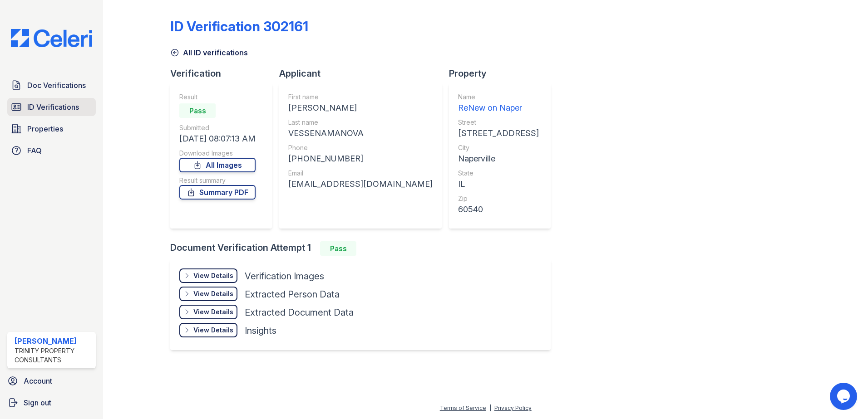 Image resolution: width=868 pixels, height=419 pixels. Describe the element at coordinates (217, 192) in the screenshot. I see `a: Summary PDF` at that location.